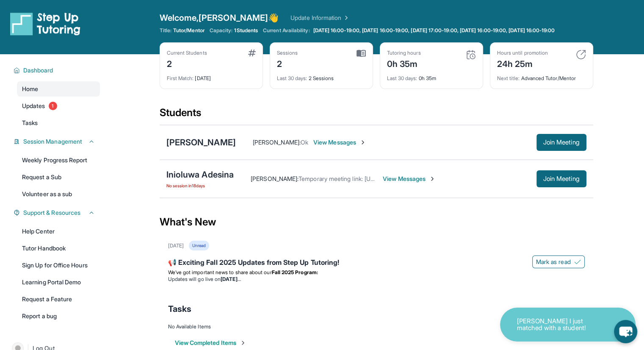 The height and width of the screenshot is (350, 644). Describe the element at coordinates (287, 53) in the screenshot. I see `div: Sessions` at that location.